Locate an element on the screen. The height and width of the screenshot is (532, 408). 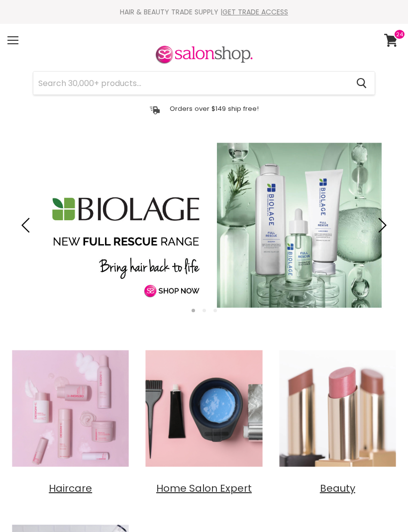
li: Page dot 3 is located at coordinates (215, 310).